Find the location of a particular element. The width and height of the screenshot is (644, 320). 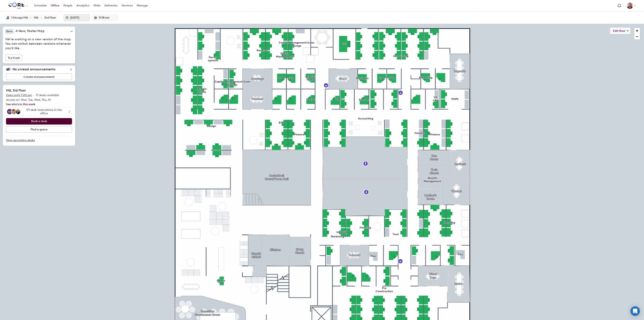

div: AG is located at coordinates (10, 112).